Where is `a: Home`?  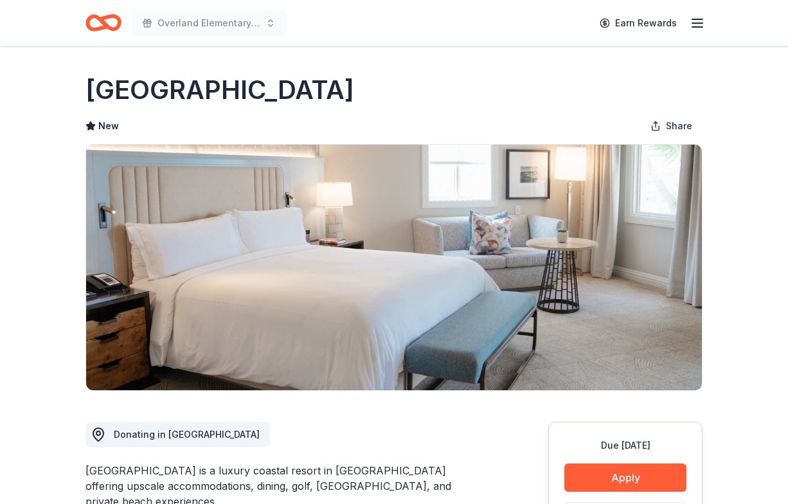 a: Home is located at coordinates (103, 22).